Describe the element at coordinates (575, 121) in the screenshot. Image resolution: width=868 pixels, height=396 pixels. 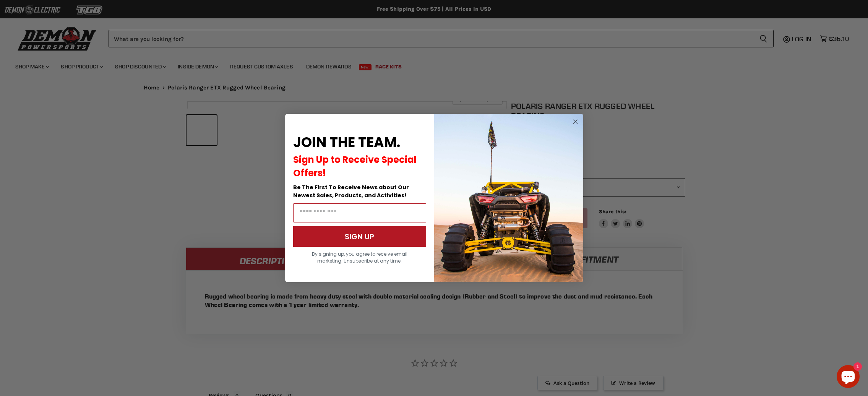
I see `button: Close dialog` at that location.